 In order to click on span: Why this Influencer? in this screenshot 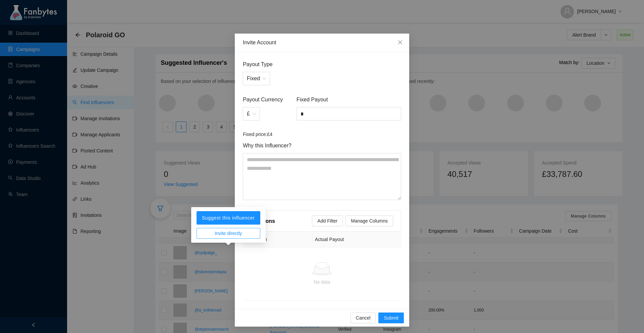, I will do `click(322, 145)`.